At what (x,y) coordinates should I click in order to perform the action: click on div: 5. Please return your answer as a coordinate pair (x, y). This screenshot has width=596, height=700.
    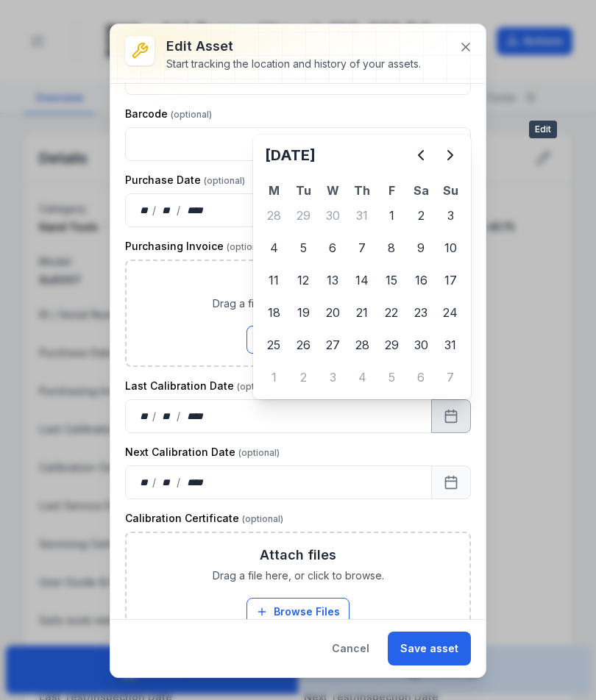
    Looking at the image, I should click on (303, 248).